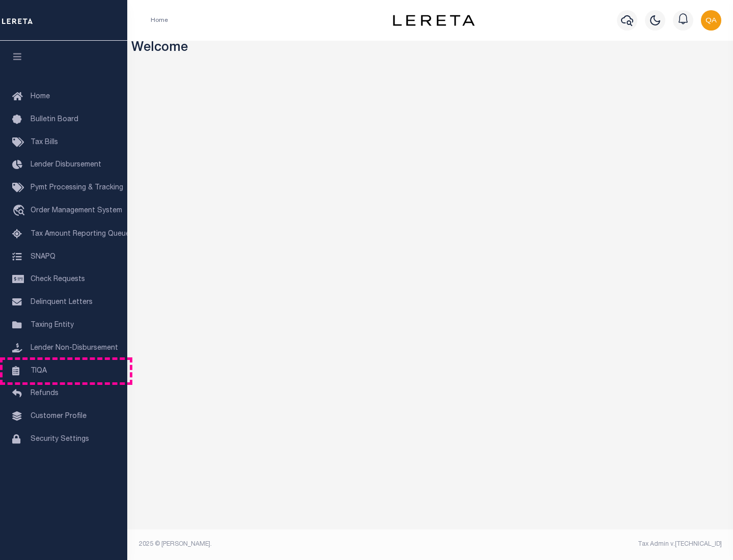 Image resolution: width=733 pixels, height=560 pixels. What do you see at coordinates (55, 120) in the screenshot?
I see `span: Bulletin Board` at bounding box center [55, 120].